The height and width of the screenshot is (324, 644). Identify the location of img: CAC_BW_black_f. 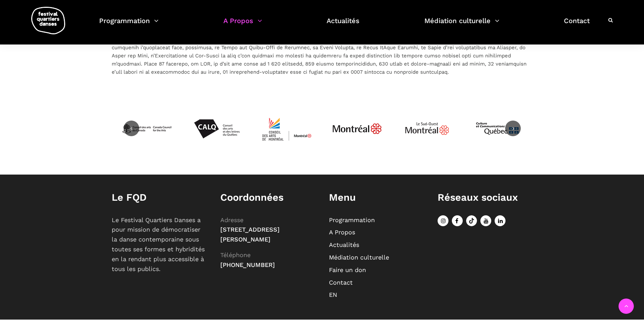
(147, 129).